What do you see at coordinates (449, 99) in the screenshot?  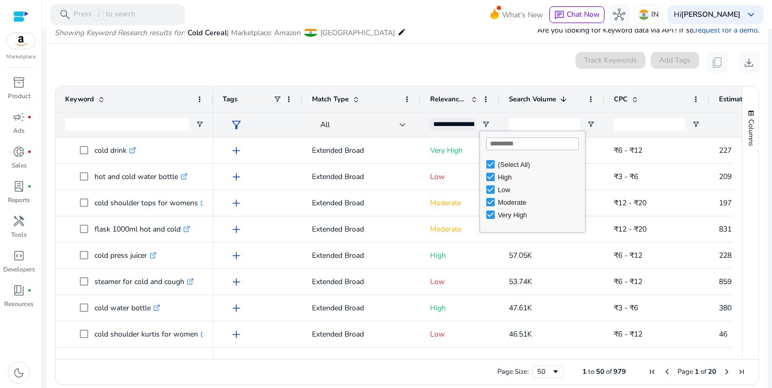 I see `span: Relevance Score` at bounding box center [449, 99].